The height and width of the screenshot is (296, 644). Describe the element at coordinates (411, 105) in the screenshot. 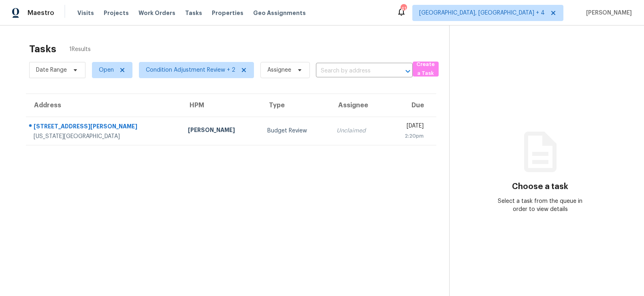

I see `th: Due` at that location.